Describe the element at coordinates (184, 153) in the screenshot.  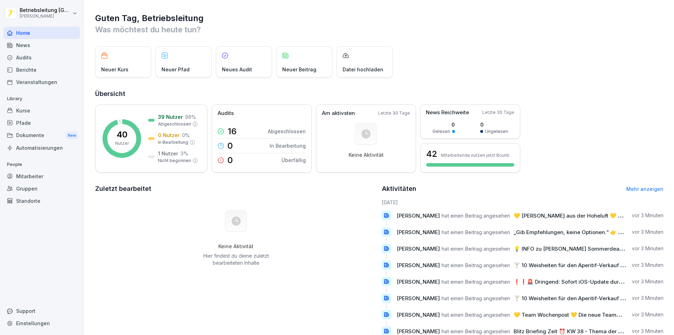
I see `p: 3 %` at that location.